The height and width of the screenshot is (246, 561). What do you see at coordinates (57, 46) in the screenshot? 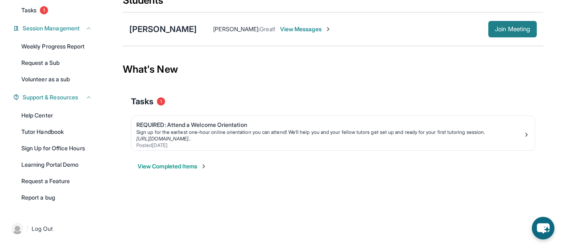
I see `a: Weekly Progress Report` at bounding box center [57, 46].